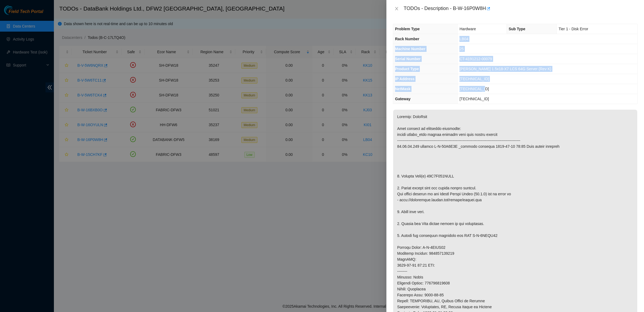 The height and width of the screenshot is (312, 644). What do you see at coordinates (517, 29) in the screenshot?
I see `span: Sub Type` at bounding box center [517, 29].